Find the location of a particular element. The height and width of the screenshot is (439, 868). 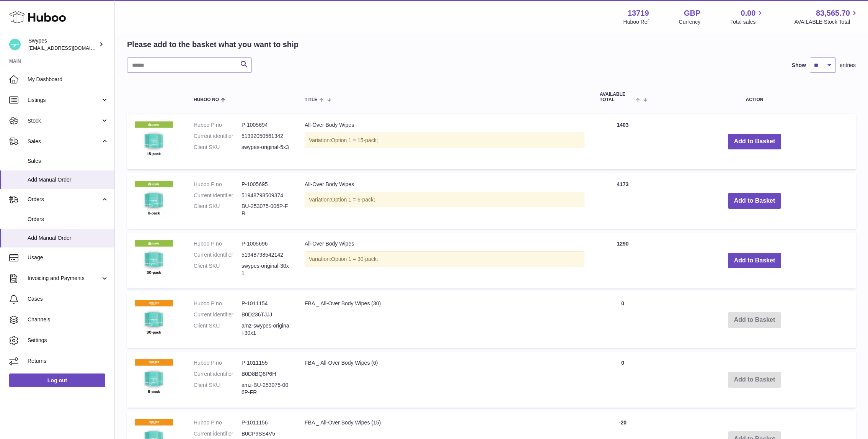

span: Option 1 = 30-pack; is located at coordinates (354, 259).